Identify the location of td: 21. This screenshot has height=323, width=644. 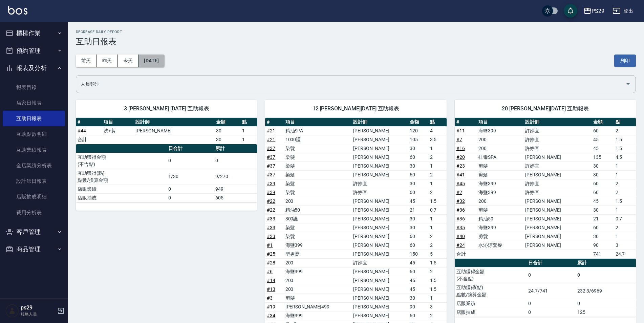
(418, 210).